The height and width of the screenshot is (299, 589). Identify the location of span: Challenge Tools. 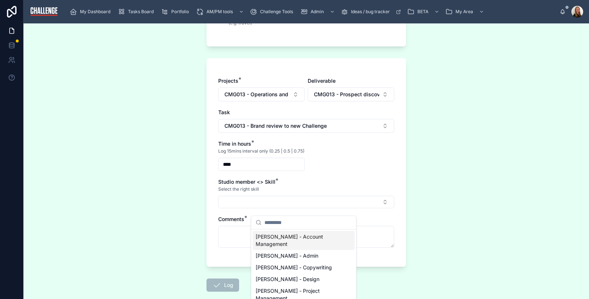
(276, 12).